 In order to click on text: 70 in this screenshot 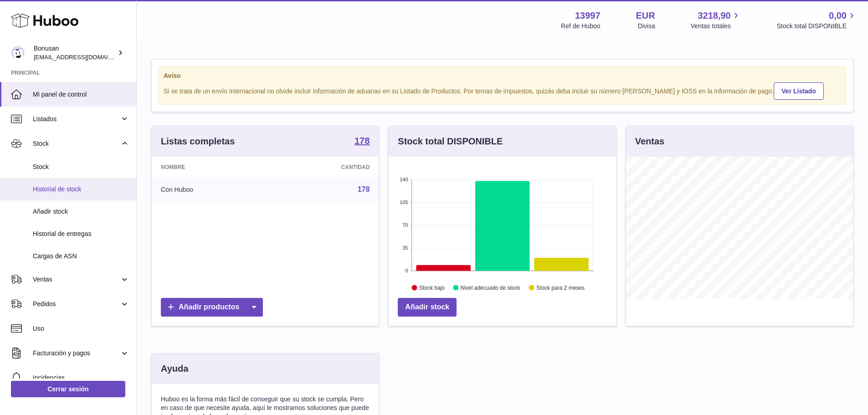, I will do `click(405, 225)`.